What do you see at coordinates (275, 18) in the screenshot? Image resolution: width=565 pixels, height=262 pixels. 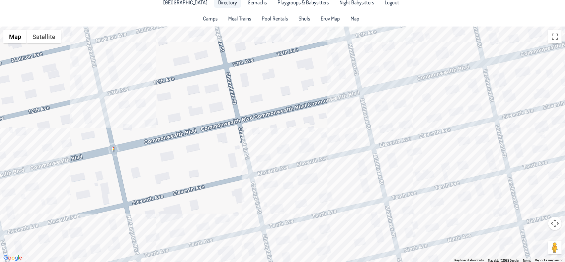 I see `span: Pool Rentals` at bounding box center [275, 18].